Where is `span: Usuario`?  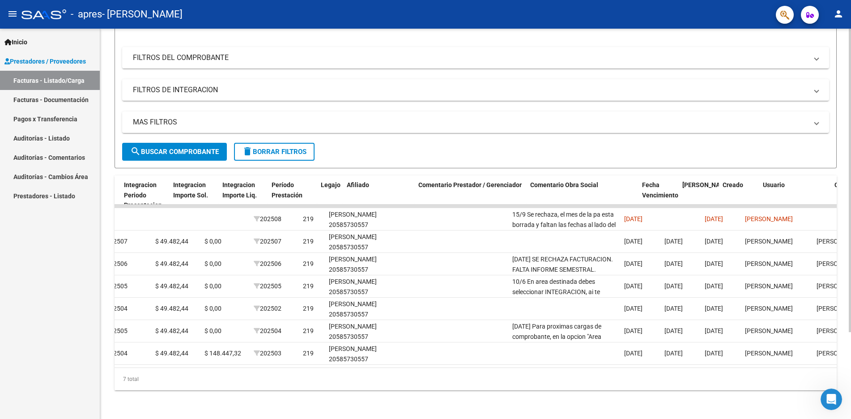
span: Usuario is located at coordinates (774, 185).